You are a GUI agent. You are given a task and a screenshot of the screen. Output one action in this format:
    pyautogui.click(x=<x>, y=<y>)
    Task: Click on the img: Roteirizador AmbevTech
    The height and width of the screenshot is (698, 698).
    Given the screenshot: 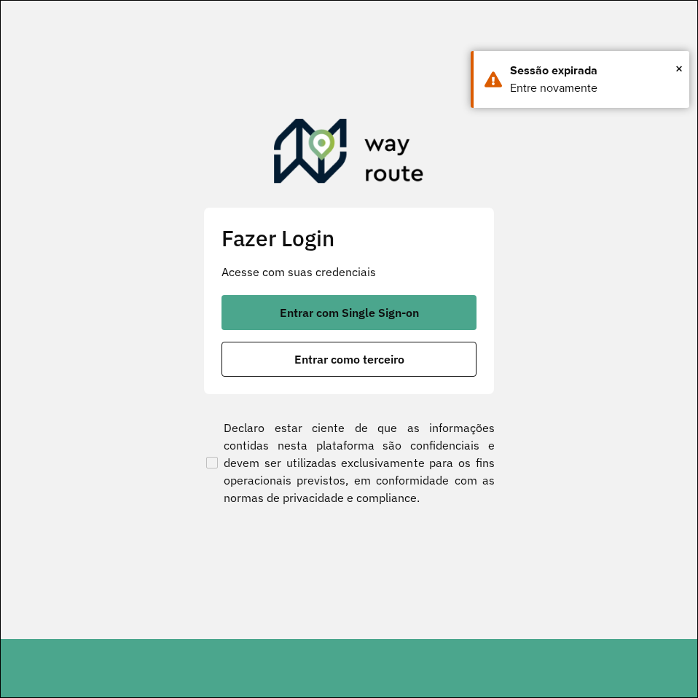 What is the action you would take?
    pyautogui.click(x=349, y=154)
    